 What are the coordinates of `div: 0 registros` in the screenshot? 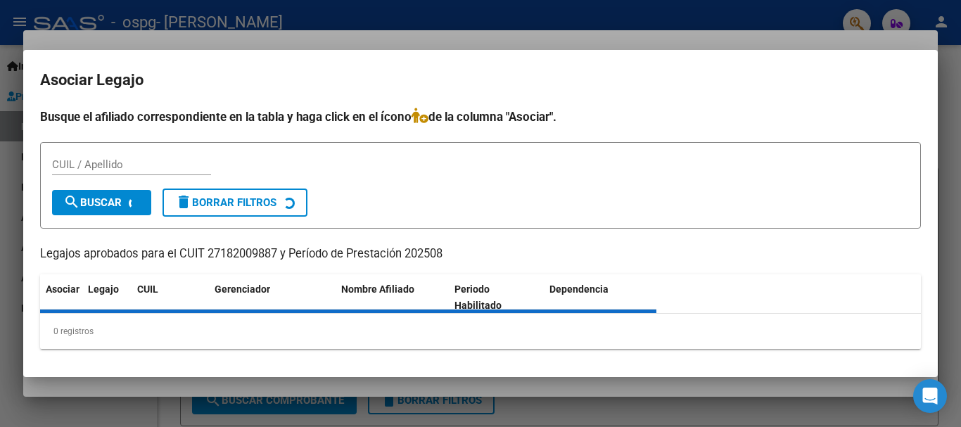 It's located at (480, 331).